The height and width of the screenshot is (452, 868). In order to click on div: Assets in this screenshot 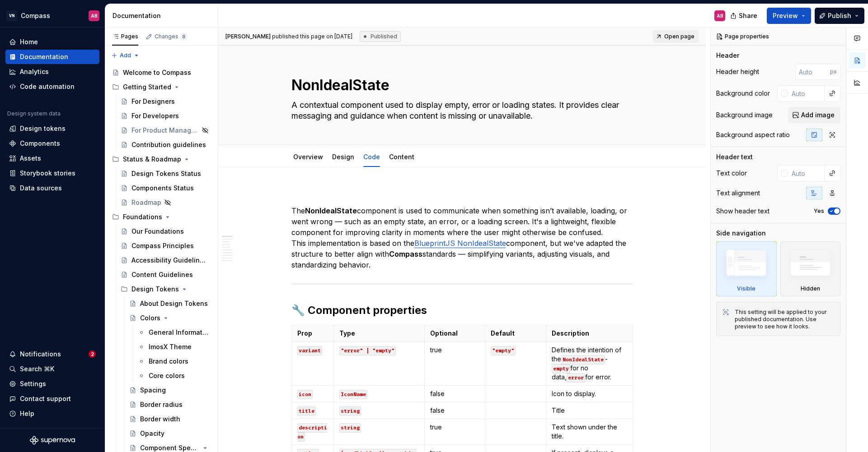, I will do `click(30, 158)`.